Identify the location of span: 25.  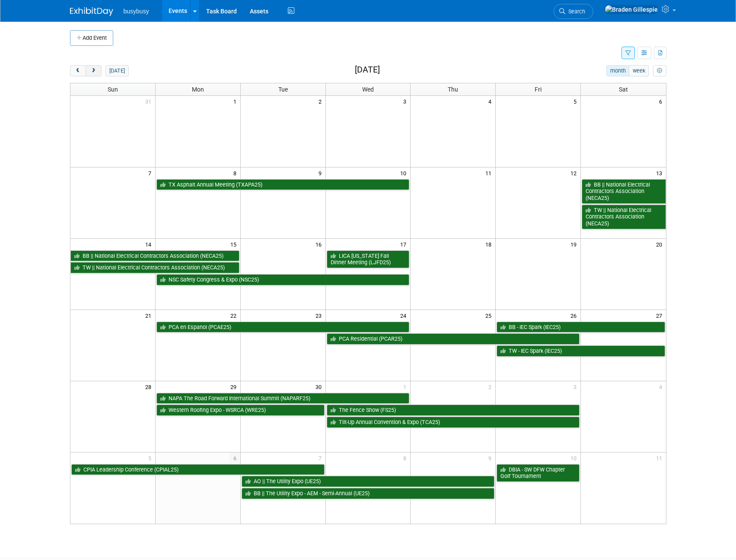
(490, 315).